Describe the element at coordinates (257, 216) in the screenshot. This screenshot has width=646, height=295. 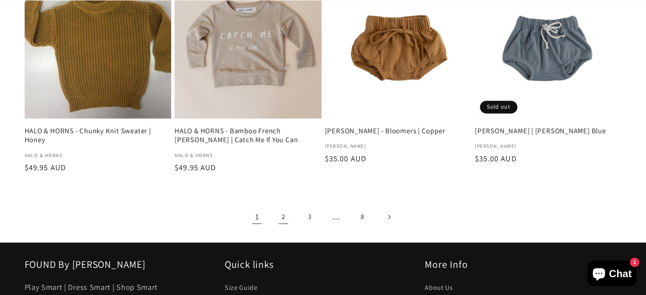
I see `span: Page 1` at that location.